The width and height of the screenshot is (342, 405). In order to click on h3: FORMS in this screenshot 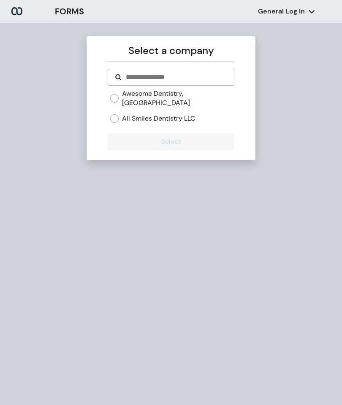, I will do `click(69, 11)`.